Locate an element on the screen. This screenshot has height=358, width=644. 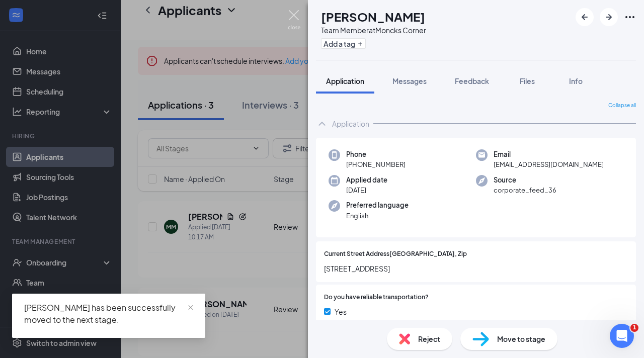
span: Do you have reliable transportation? is located at coordinates (376, 297).